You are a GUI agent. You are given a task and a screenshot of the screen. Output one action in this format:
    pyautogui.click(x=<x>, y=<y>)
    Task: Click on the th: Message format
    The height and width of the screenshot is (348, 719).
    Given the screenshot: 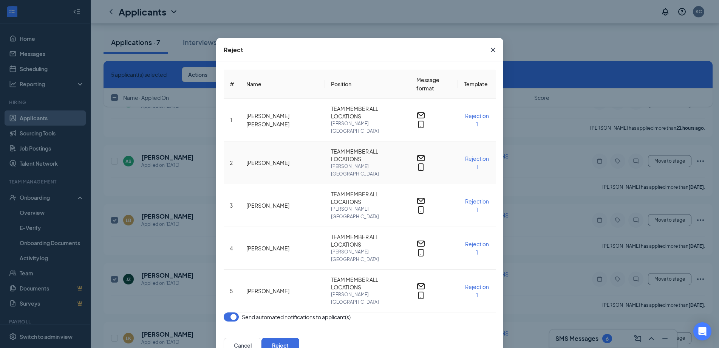 What is the action you would take?
    pyautogui.click(x=434, y=84)
    